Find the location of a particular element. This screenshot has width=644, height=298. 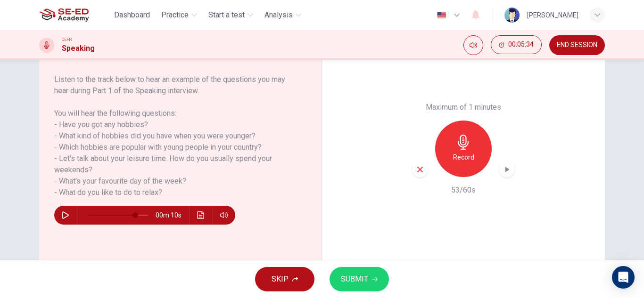

h6: Record is located at coordinates (463, 157).